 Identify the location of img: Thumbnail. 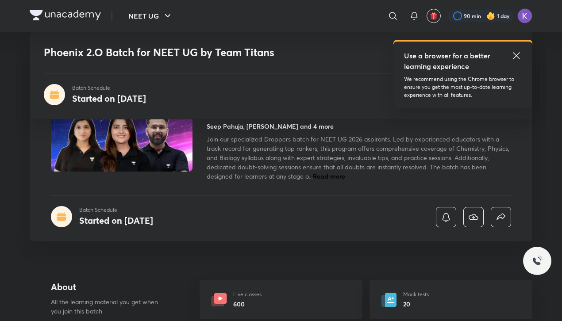
(122, 132).